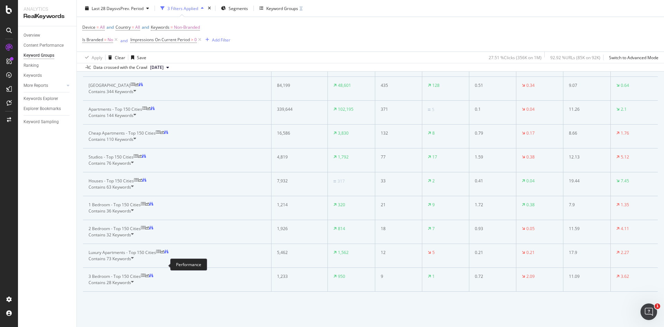  I want to click on div: 2, so click(433, 181).